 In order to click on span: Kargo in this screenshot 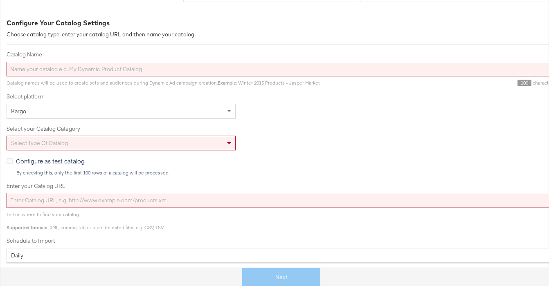, I will do `click(18, 111)`.